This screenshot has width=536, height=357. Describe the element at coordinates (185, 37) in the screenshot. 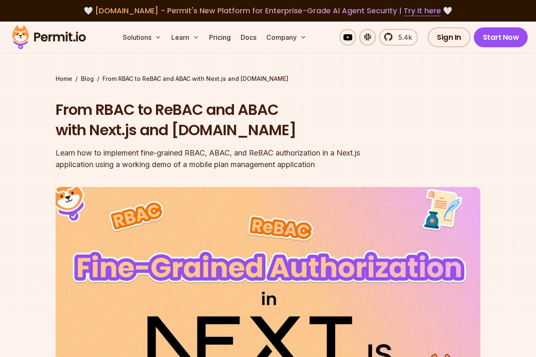

I see `button: Learn` at that location.